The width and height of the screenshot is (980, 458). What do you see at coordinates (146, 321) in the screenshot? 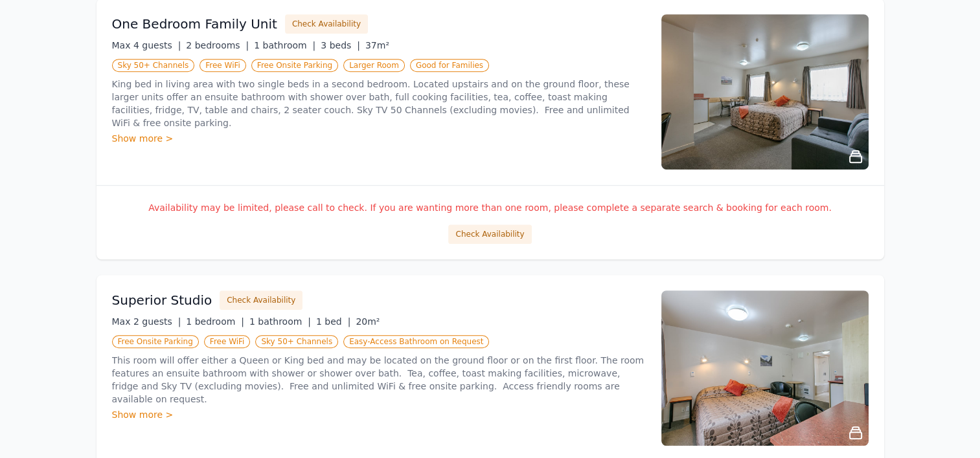
I see `span: Max 2 guests |` at bounding box center [146, 321].